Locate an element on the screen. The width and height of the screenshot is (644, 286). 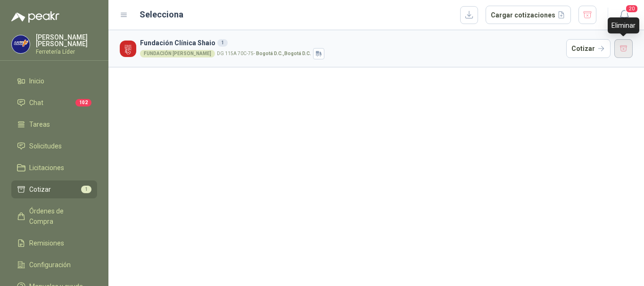
span: Licitaciones is located at coordinates (47, 167).